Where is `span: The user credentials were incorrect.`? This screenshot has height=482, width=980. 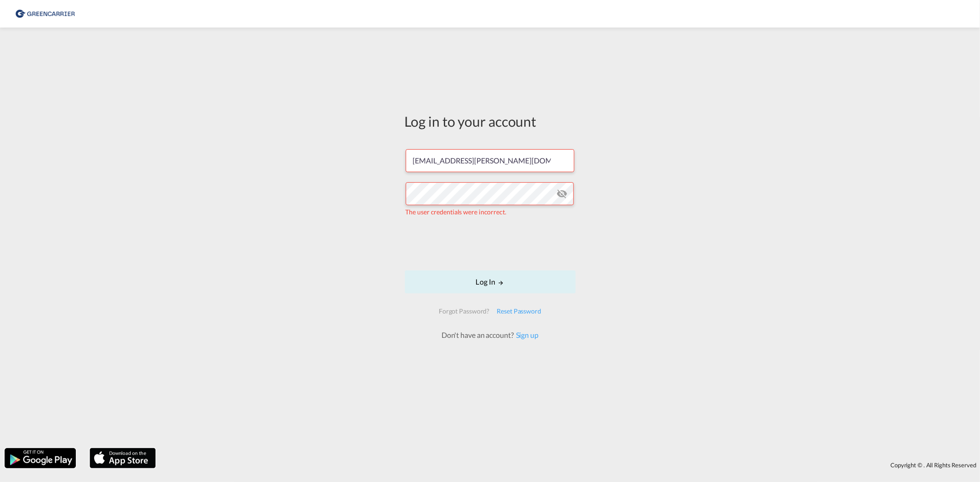 span: The user credentials were incorrect. is located at coordinates (456, 212).